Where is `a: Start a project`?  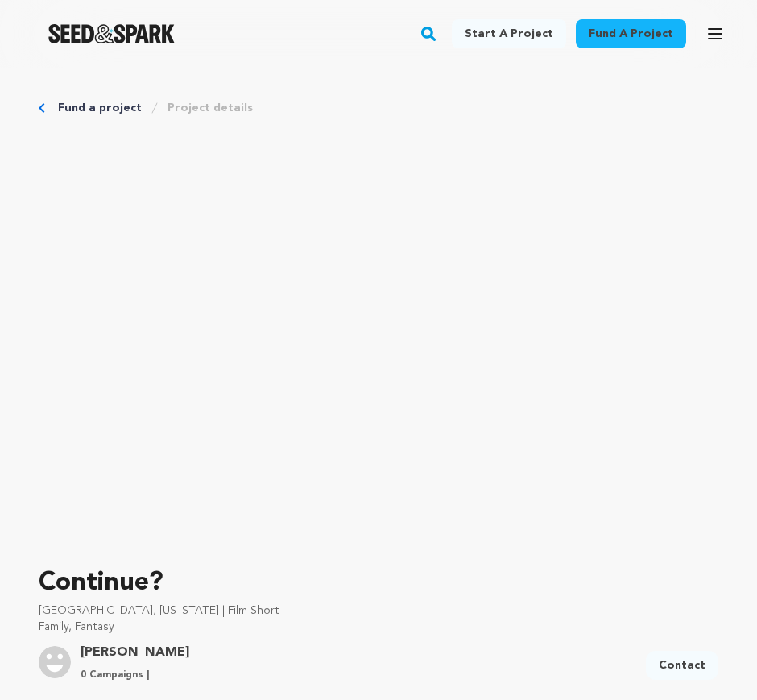 a: Start a project is located at coordinates (509, 34).